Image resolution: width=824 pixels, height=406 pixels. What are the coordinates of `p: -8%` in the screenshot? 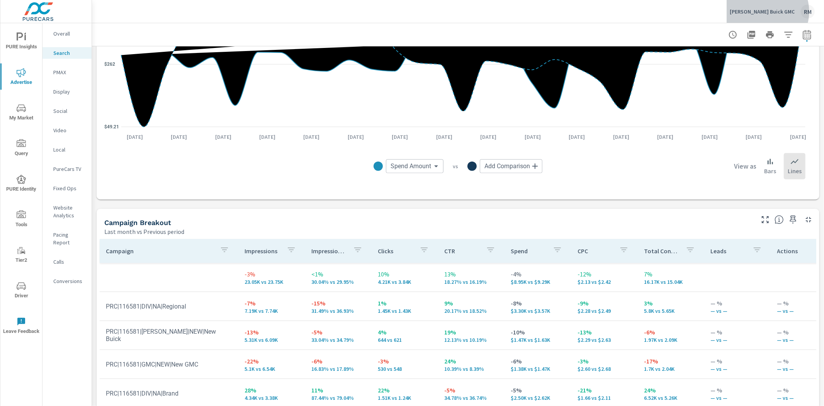 It's located at (538, 303).